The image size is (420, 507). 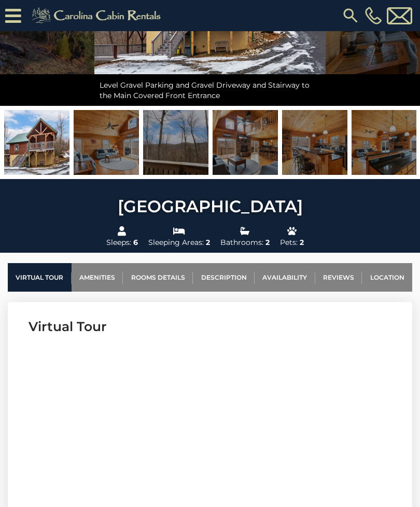 What do you see at coordinates (106, 142) in the screenshot?
I see `img: 165843185` at bounding box center [106, 142].